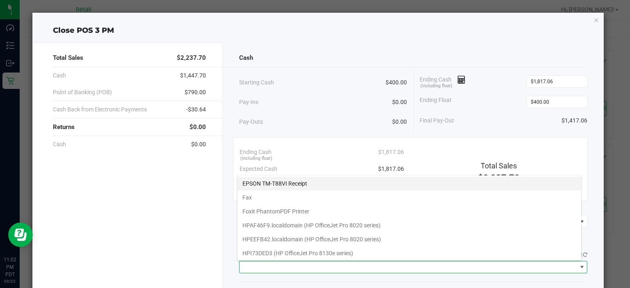 This screenshot has width=630, height=288. I want to click on li: Fax, so click(409, 198).